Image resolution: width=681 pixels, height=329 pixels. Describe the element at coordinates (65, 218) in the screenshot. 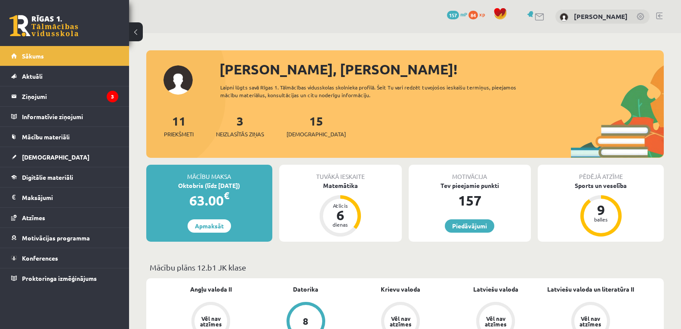

I see `a: Atzīmes` at that location.